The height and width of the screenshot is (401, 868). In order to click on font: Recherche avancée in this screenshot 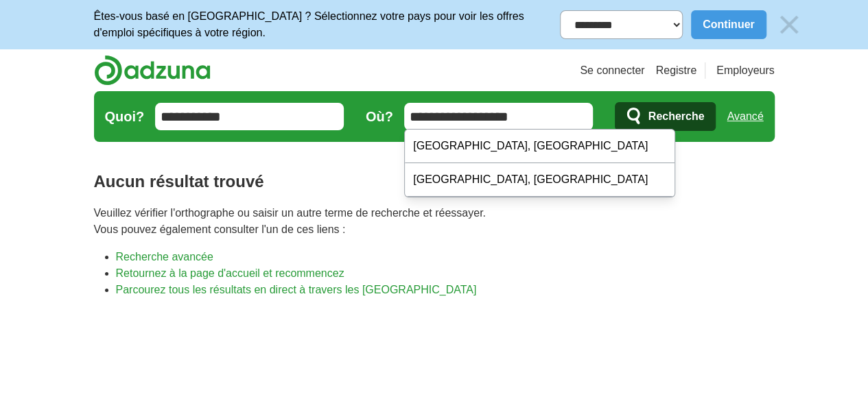, I will do `click(165, 257)`.